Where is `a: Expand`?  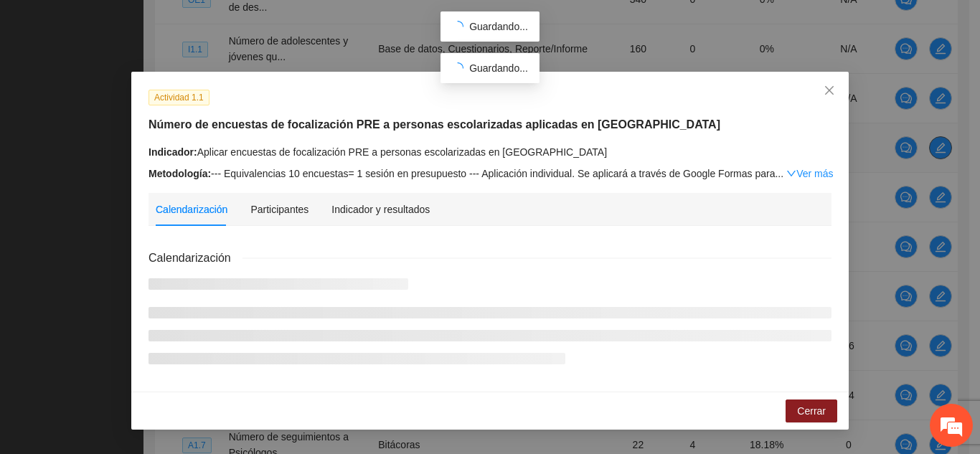 a: Expand is located at coordinates (809, 174).